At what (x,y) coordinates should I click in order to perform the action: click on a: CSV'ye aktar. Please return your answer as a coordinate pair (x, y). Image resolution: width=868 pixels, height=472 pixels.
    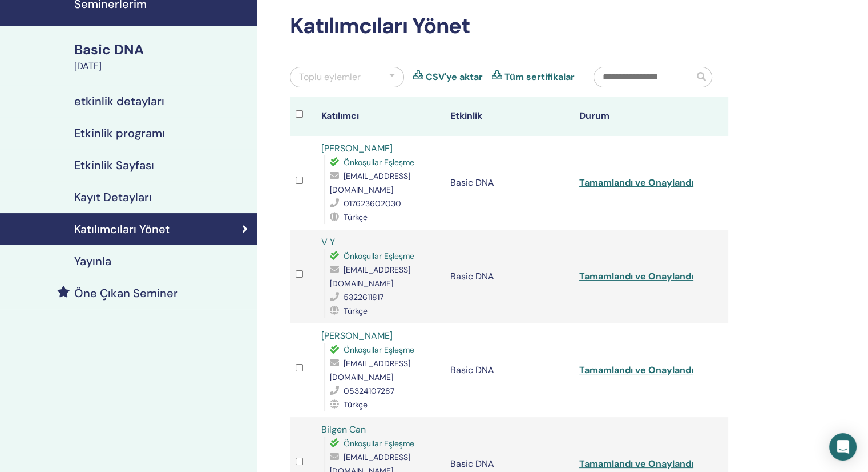
    Looking at the image, I should click on (454, 77).